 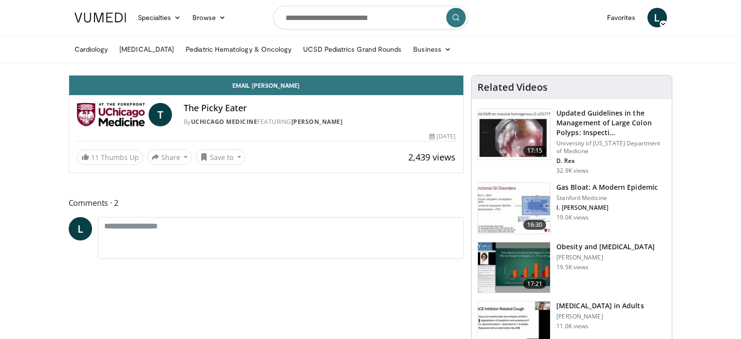 What do you see at coordinates (513, 87) in the screenshot?
I see `h4: Related Videos` at bounding box center [513, 87].